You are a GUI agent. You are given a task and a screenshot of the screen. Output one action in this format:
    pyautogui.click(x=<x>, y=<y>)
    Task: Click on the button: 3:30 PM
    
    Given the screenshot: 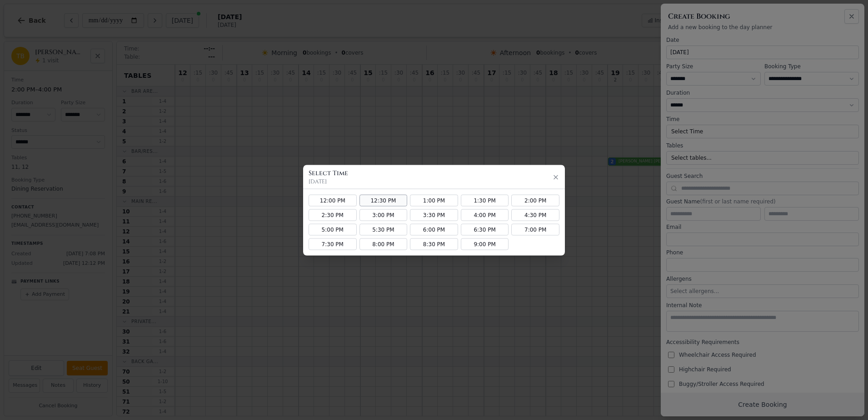 What is the action you would take?
    pyautogui.click(x=434, y=214)
    